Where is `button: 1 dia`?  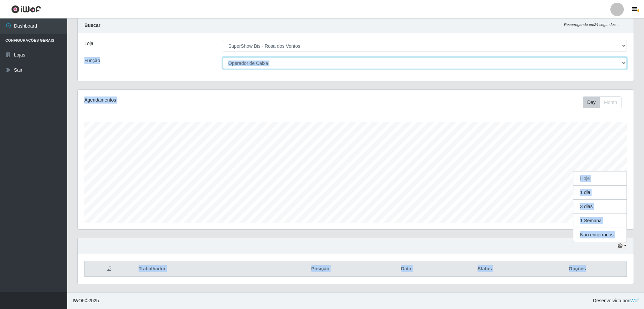
button: 1 dia is located at coordinates (600, 193).